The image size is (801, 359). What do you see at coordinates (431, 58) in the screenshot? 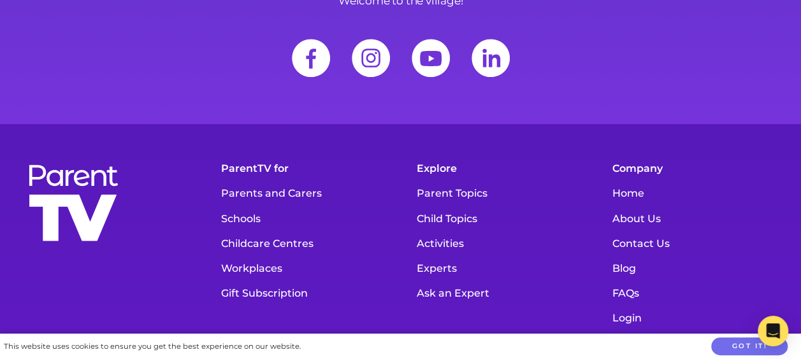
I see `img: svg+xml;base64,PHN2ZyBoZWlnaHQ9IjgwIiB2aWV3Qm94PSIwIDAgODAuMDAxIDgwIiB3aWR0aD0iODAuMDAxIiB4bWxucz...` at bounding box center [431, 58].